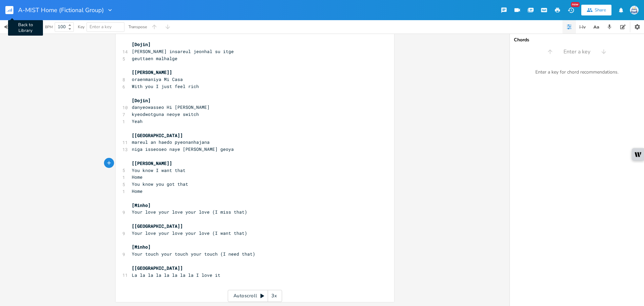 The image size is (644, 306). What do you see at coordinates (176, 275) in the screenshot?
I see `span: La la la la la la la la I love it` at bounding box center [176, 275].